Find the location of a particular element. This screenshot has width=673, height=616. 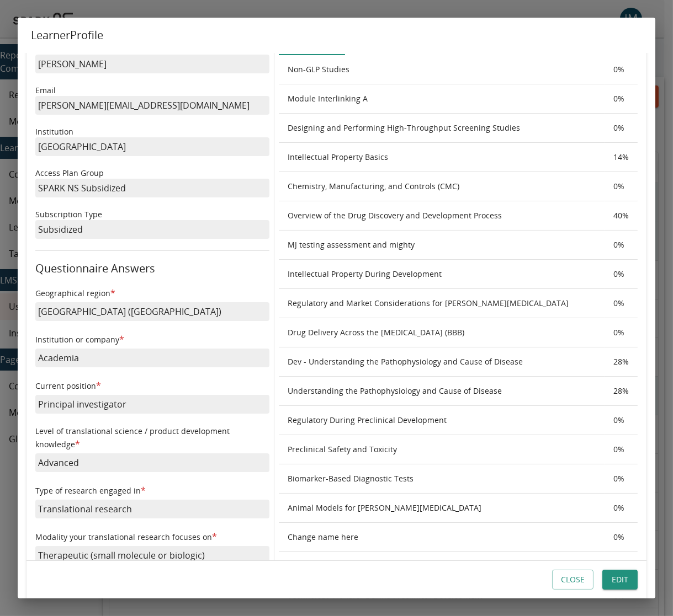

th: Biomarker-Based Diagnostic Tests is located at coordinates (441, 478).